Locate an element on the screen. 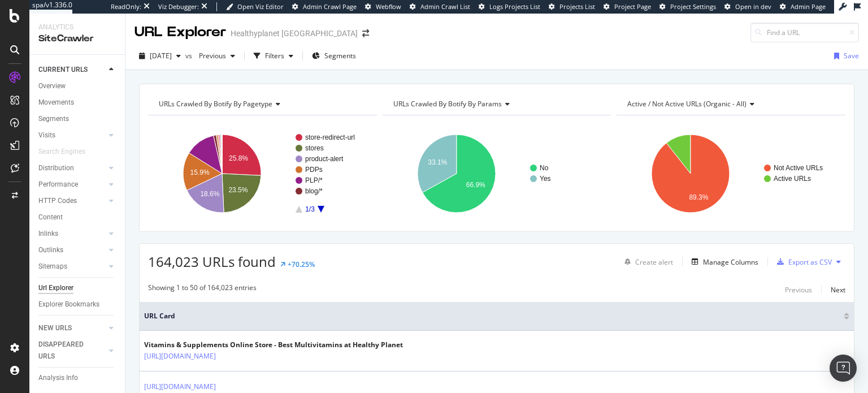 This screenshot has height=393, width=868. span: Segments is located at coordinates (340, 56).